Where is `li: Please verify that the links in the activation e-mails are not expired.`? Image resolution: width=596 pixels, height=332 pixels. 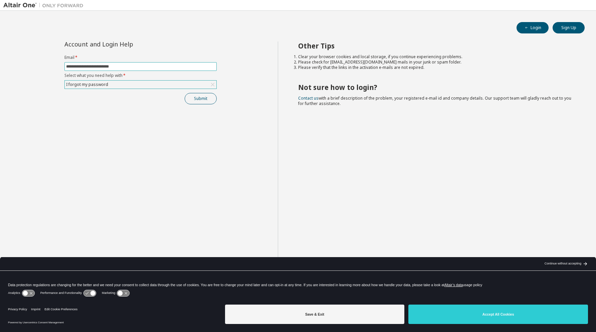 li: Please verify that the links in the activation e-mails are not expired. is located at coordinates (435, 67).